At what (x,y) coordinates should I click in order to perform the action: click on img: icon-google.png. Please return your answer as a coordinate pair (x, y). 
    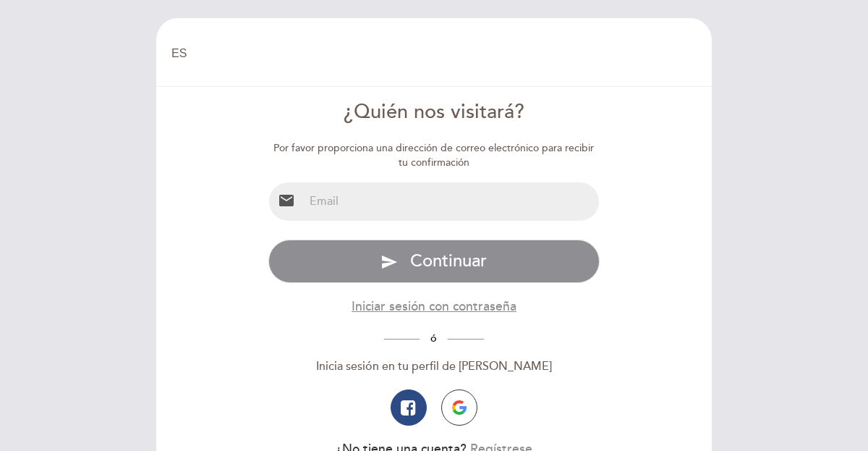
    Looking at the image, I should click on (459, 407).